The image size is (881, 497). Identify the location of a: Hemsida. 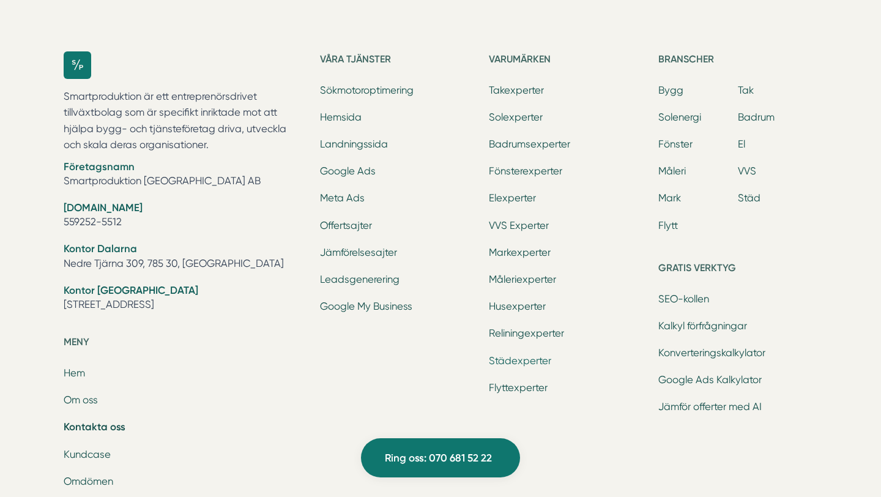
(341, 117).